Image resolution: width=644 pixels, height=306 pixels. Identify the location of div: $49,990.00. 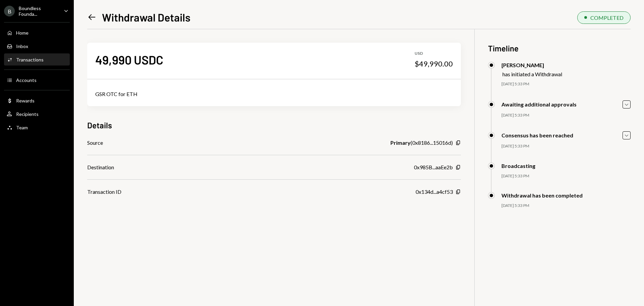
(434, 64).